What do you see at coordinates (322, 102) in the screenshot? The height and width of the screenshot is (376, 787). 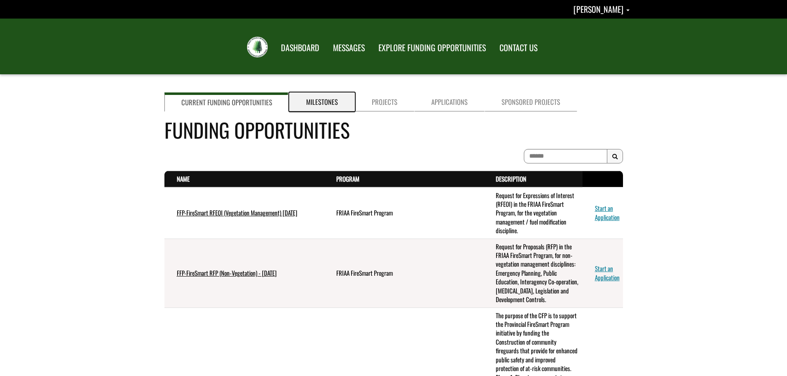 I see `a: Milestones` at bounding box center [322, 102].